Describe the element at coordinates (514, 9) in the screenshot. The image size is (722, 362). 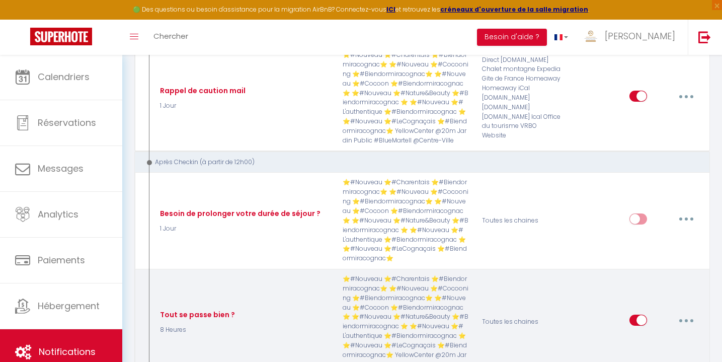
I see `strong: créneaux d'ouverture de la salle migration` at that location.